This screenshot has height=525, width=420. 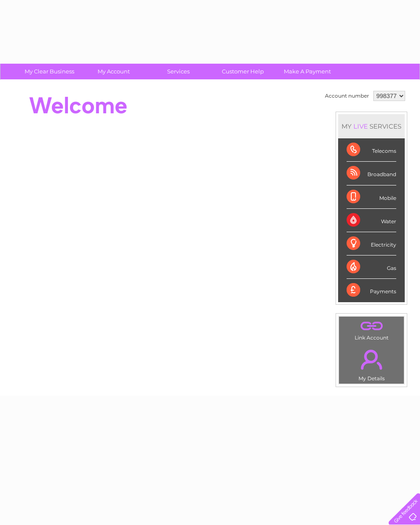 What do you see at coordinates (361, 126) in the screenshot?
I see `div: LIVE` at bounding box center [361, 126].